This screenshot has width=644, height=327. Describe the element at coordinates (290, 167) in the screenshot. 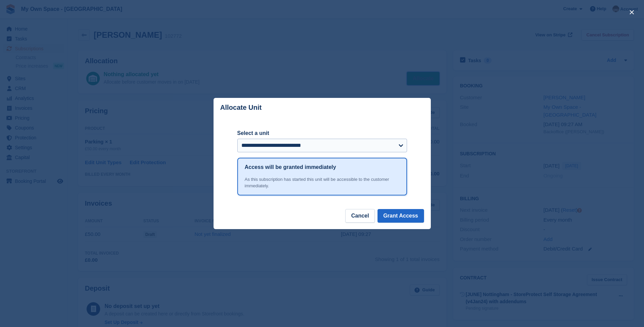

I see `h1: Access will be granted immediately` at that location.